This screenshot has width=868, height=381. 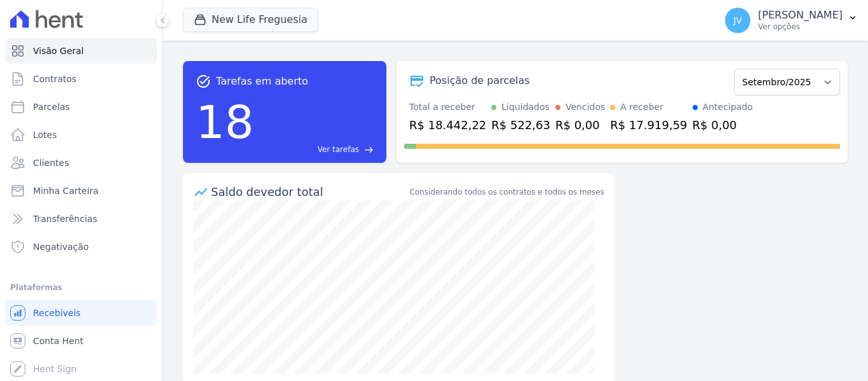 What do you see at coordinates (368, 150) in the screenshot?
I see `span: east` at bounding box center [368, 150].